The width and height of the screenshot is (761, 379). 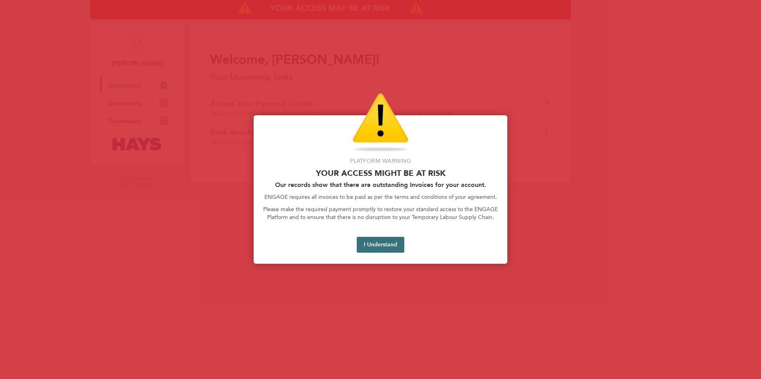 I want to click on p: Platform Warning, so click(x=380, y=161).